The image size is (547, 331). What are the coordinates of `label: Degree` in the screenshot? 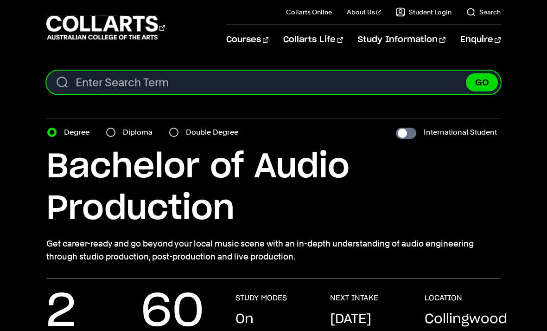 It's located at (79, 132).